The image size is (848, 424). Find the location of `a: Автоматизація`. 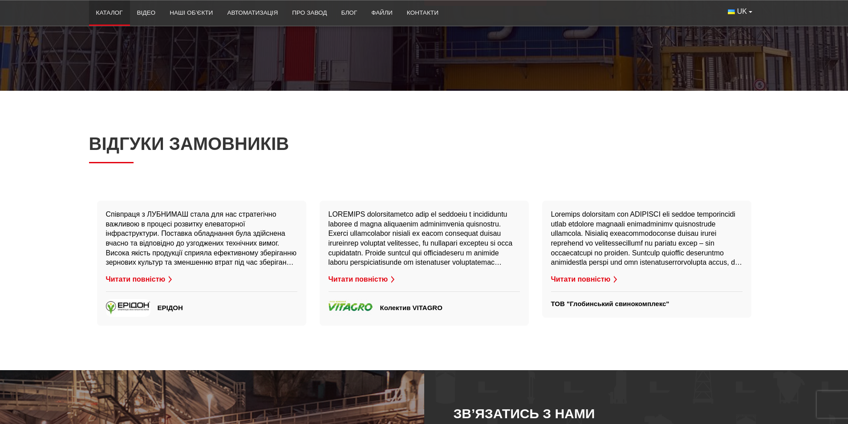

a: Автоматизація is located at coordinates (253, 13).